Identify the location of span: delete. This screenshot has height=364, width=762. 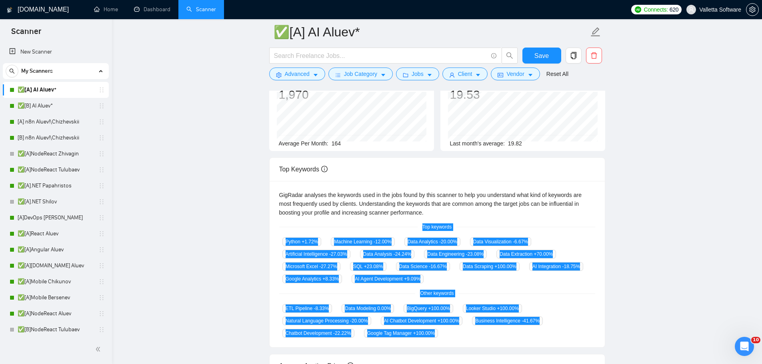
(594, 56).